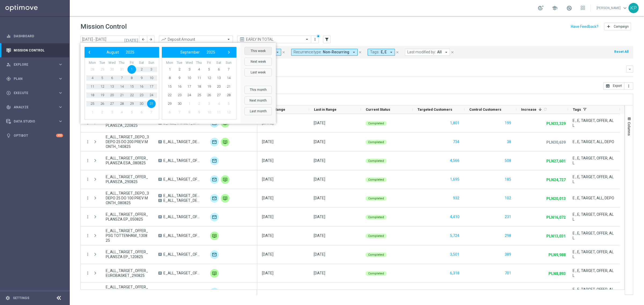 This screenshot has height=305, width=644. I want to click on i: lightbulb, so click(8, 136).